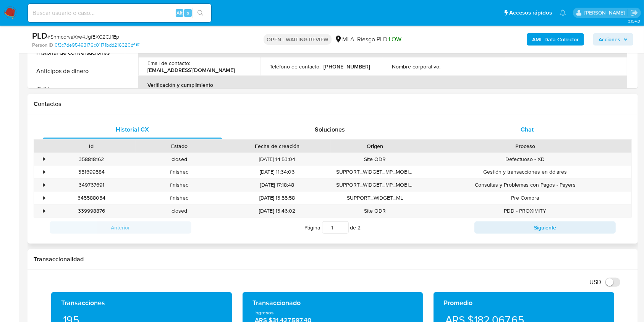  Describe the element at coordinates (613, 39) in the screenshot. I see `button: Acciones` at that location.